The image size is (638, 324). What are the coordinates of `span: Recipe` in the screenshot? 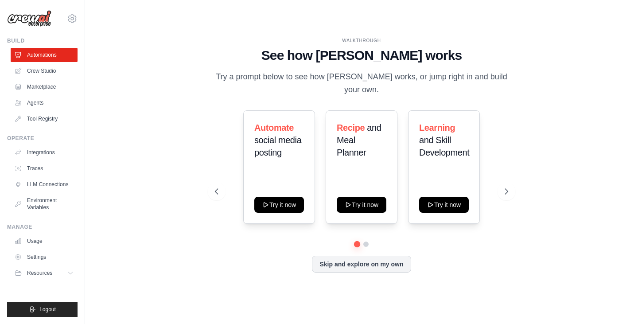 It's located at (351, 128).